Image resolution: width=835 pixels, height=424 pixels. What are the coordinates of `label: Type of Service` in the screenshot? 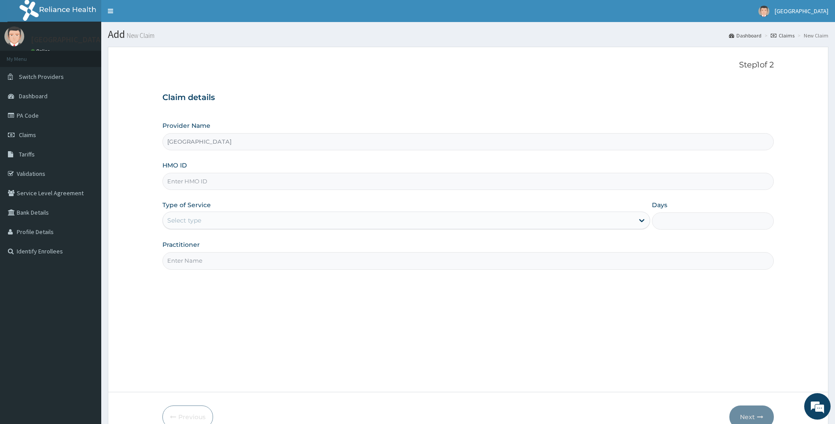 It's located at (187, 205).